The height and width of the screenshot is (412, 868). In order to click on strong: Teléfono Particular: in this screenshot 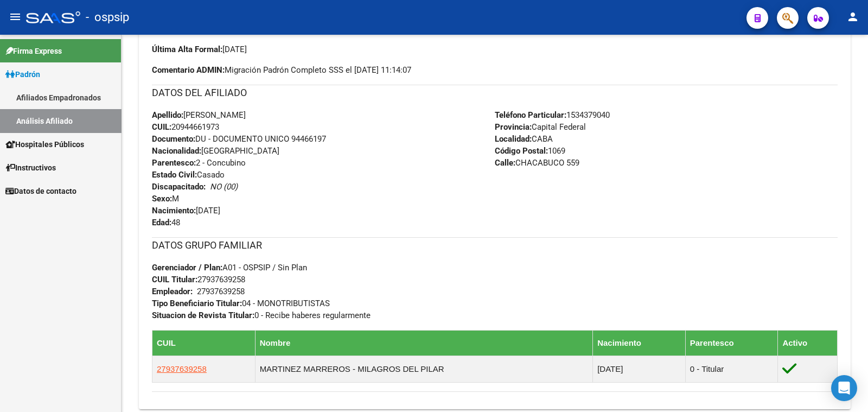, I will do `click(530, 115)`.